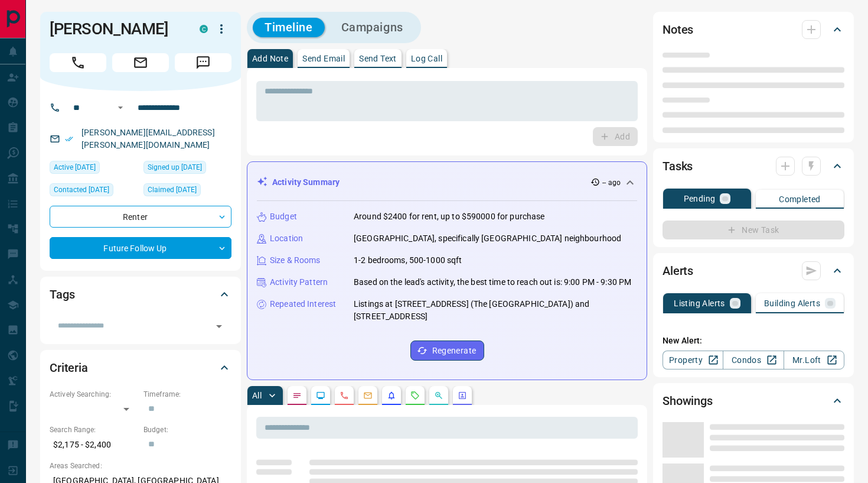 This screenshot has width=868, height=483. I want to click on svg: Lead Browsing Activity, so click(320, 396).